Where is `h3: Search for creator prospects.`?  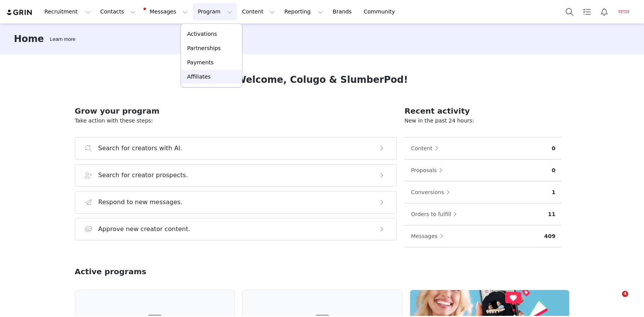 h3: Search for creator prospects. is located at coordinates (143, 176).